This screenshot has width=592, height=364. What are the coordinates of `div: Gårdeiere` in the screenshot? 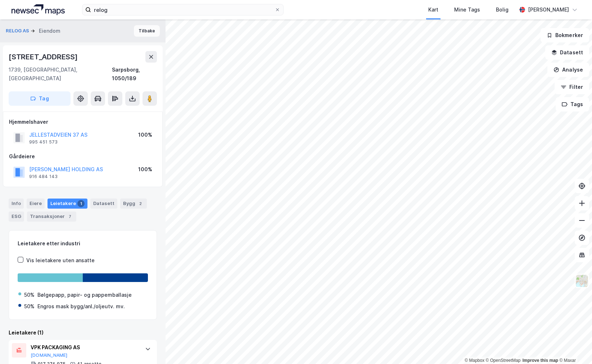 It's located at (83, 156).